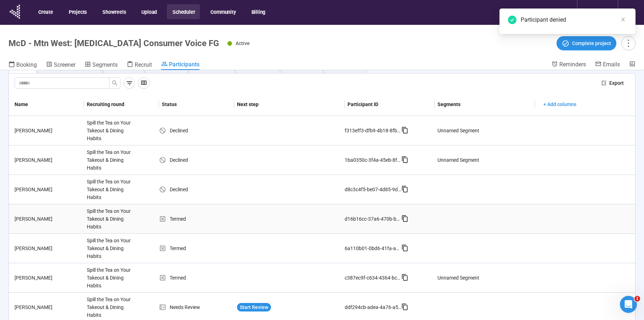 This screenshot has width=644, height=320. Describe the element at coordinates (597, 13) in the screenshot. I see `div: HubUX` at that location.